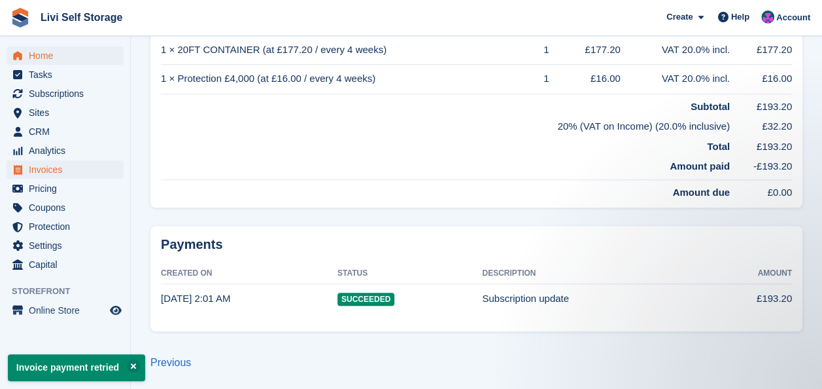 The image size is (822, 389). Describe the element at coordinates (171, 362) in the screenshot. I see `a: Previous` at that location.